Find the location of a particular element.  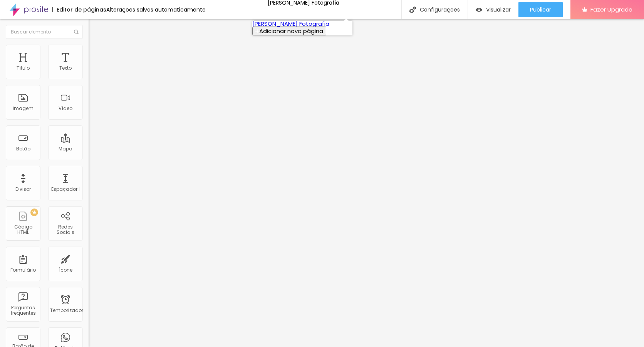

font: Configurações is located at coordinates (440, 10).